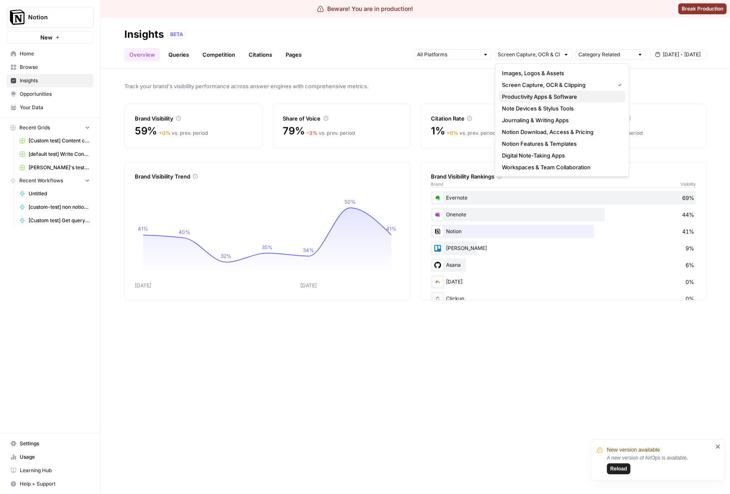 The width and height of the screenshot is (730, 494). What do you see at coordinates (55, 67) in the screenshot?
I see `span: Browse` at bounding box center [55, 67].